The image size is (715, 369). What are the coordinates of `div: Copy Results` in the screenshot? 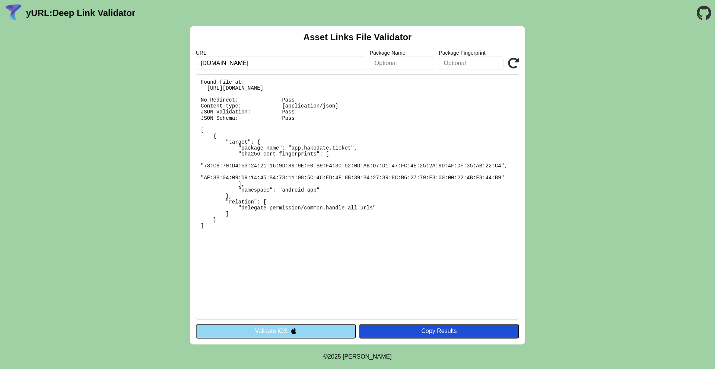 It's located at (439, 331).